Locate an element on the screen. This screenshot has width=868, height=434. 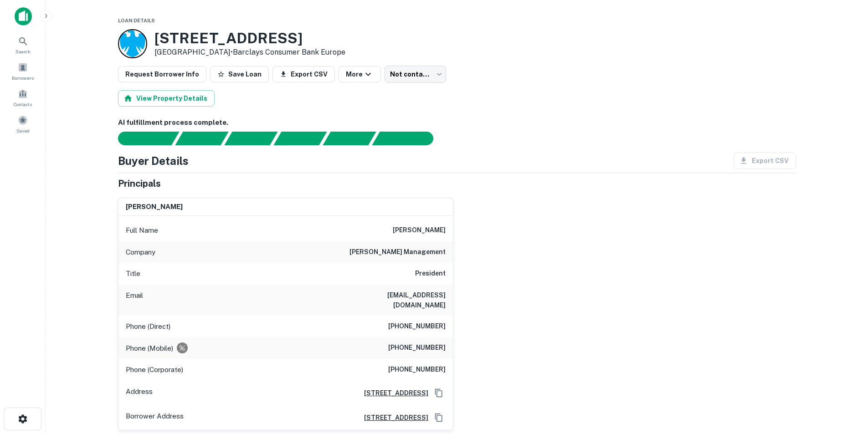
p: Company is located at coordinates (140, 252).